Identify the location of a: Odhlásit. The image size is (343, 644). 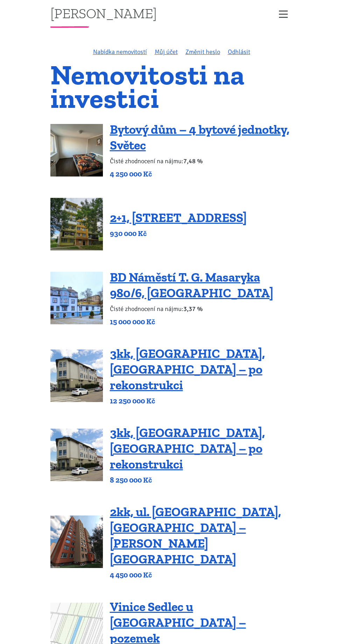
(239, 52).